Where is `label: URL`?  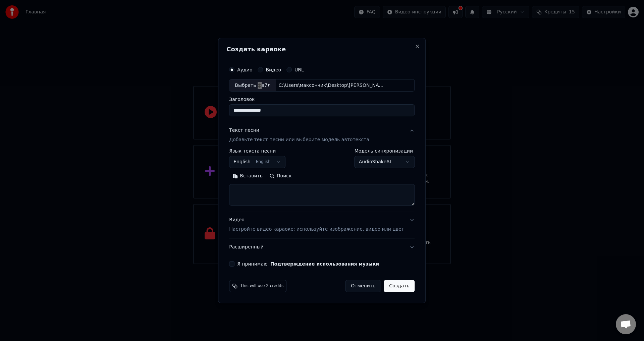
label: URL is located at coordinates (299, 70).